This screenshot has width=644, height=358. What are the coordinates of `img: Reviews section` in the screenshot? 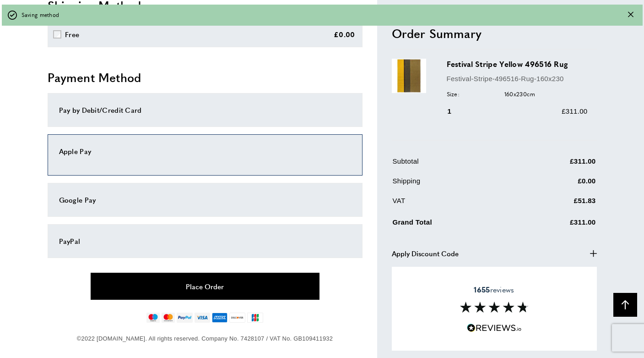 It's located at (495, 307).